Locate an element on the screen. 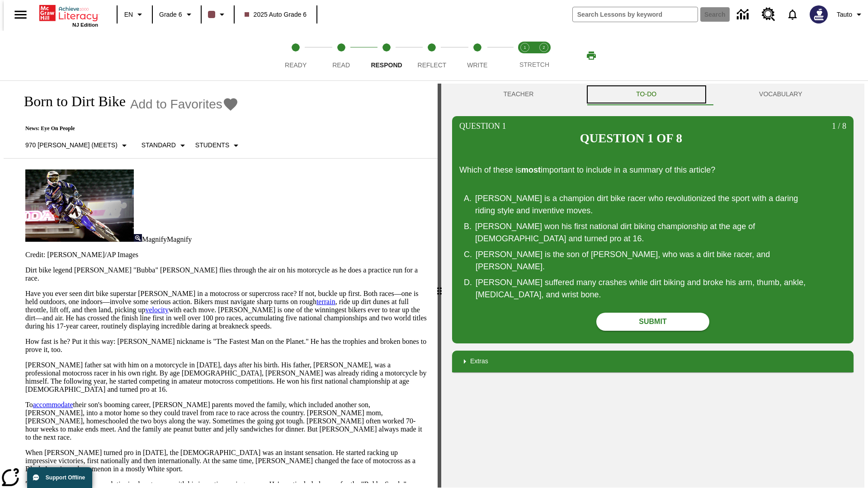 The width and height of the screenshot is (868, 488). button: Grade: Grade 6, Select a grade is located at coordinates (177, 15).